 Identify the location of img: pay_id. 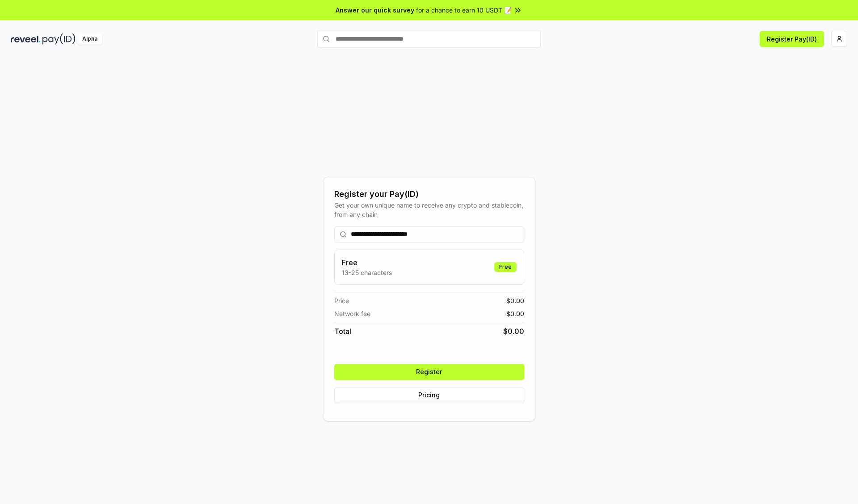
(59, 39).